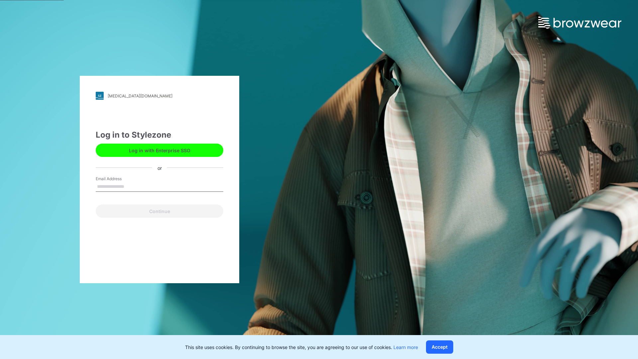 The image size is (638, 359). I want to click on img: browzwear-logo.e42bd6dac1945053ebaf764b6aa21510.svg, so click(580, 23).